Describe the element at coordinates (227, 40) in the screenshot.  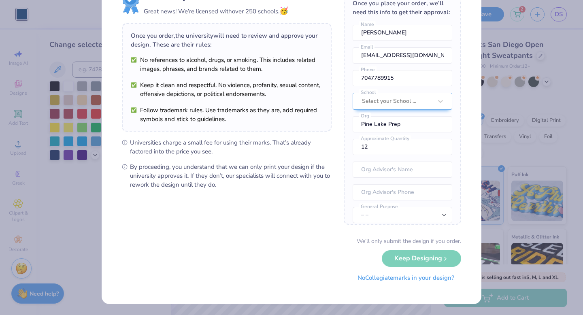
I see `div: Once you order, the university will need to review and approve your design. These are their rules:` at that location.